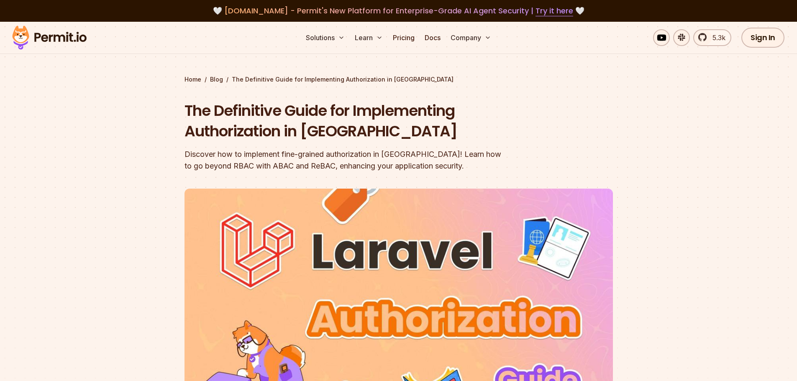 This screenshot has height=381, width=797. Describe the element at coordinates (762, 38) in the screenshot. I see `a: Sign In` at that location.